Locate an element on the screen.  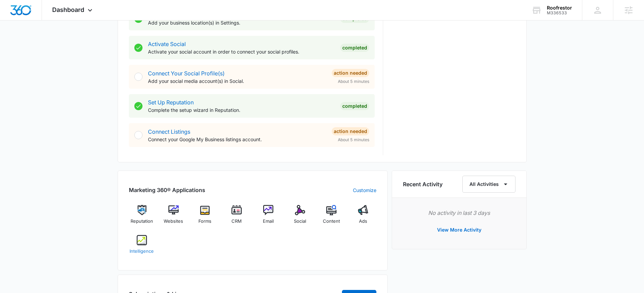
span: Reputation is located at coordinates (142, 221).